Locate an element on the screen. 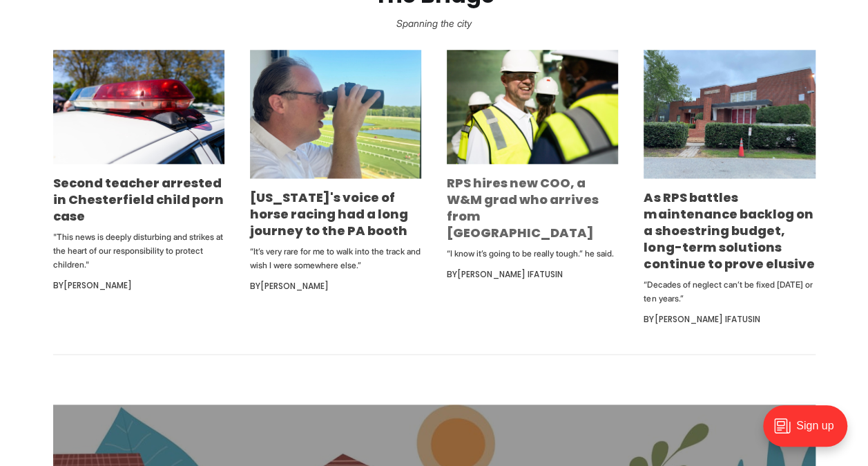 The width and height of the screenshot is (868, 466). p: “I know it’s going to be really tough.” he said. is located at coordinates (533, 254).